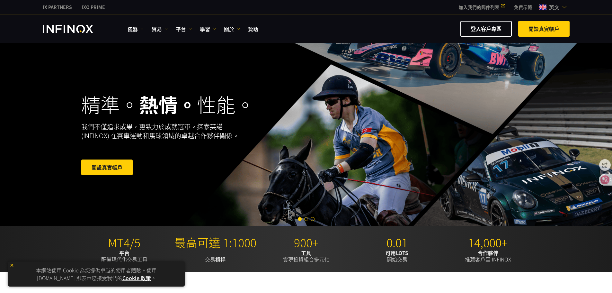  What do you see at coordinates (479, 7) in the screenshot?
I see `font: 加入我們的郵件列表` at bounding box center [479, 7].